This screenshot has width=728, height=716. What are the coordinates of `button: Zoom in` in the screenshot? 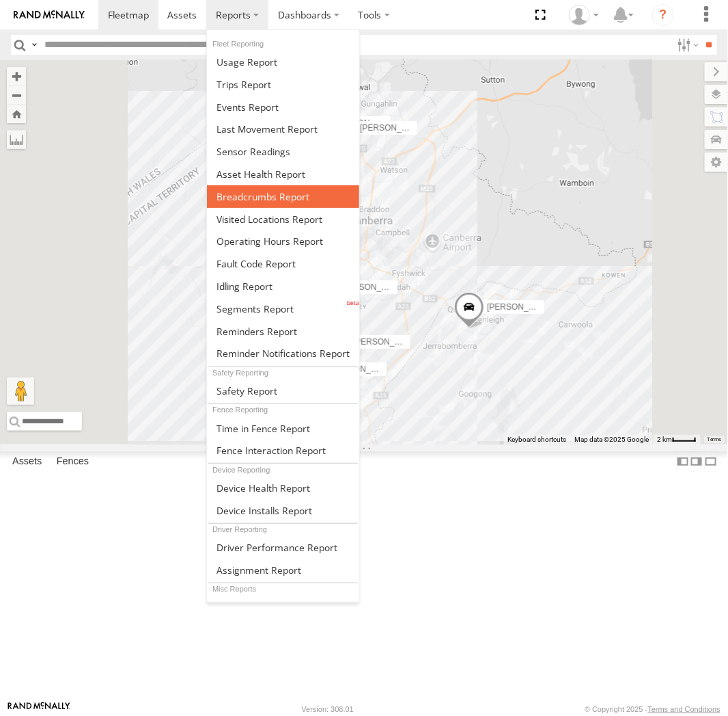 It's located at (16, 76).